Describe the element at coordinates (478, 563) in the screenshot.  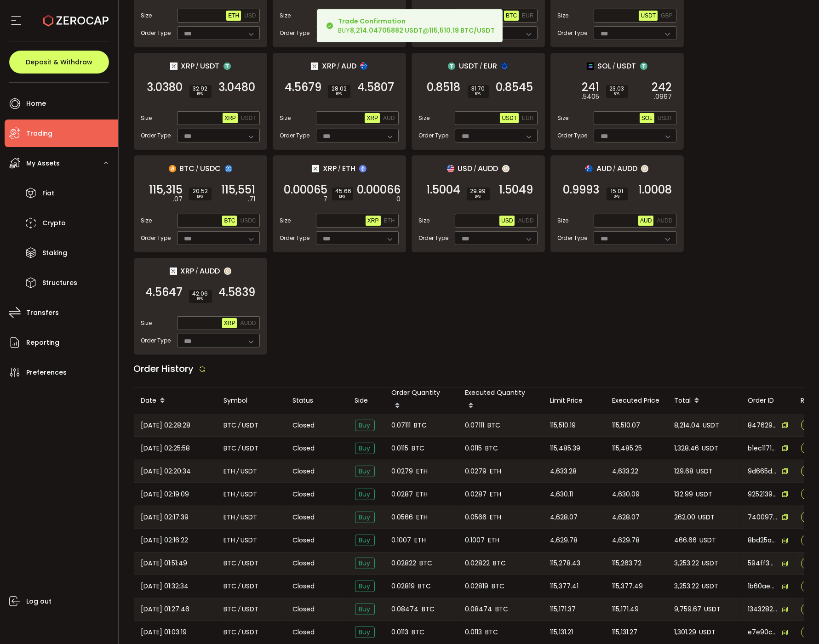
I see `span: 0.02822` at that location.